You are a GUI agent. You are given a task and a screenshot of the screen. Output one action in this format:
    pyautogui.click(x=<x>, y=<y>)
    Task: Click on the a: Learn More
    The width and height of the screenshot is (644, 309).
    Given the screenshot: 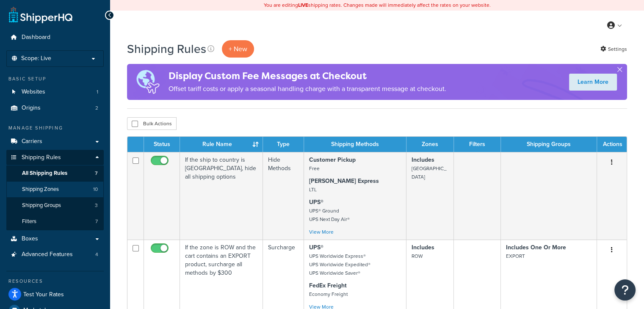 What is the action you would take?
    pyautogui.click(x=593, y=82)
    